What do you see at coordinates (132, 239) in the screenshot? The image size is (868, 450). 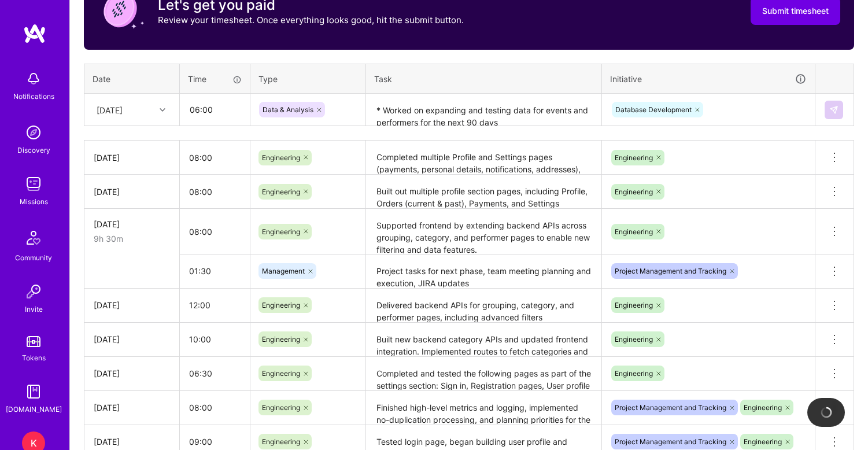 I see `div: 9h 30m` at bounding box center [132, 239].